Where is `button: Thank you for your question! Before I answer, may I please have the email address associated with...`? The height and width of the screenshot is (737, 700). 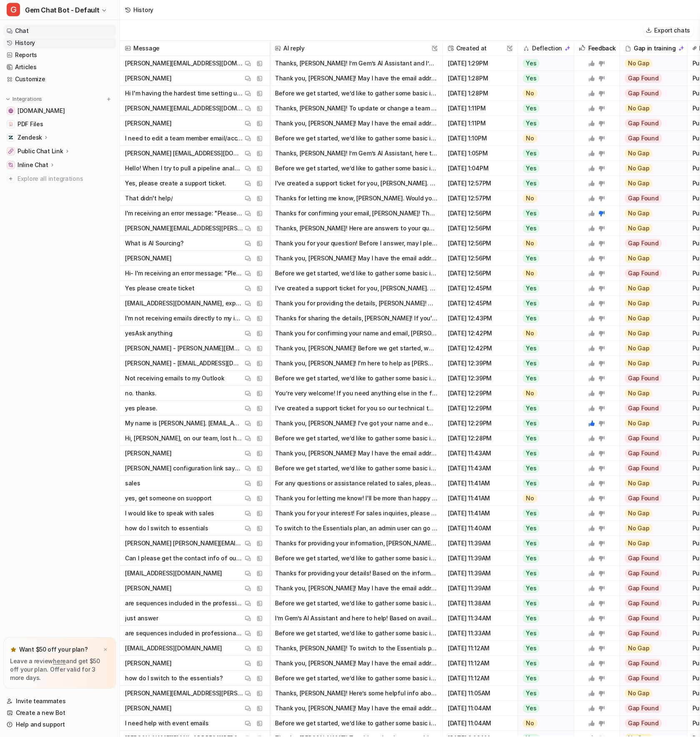 button: Thank you for your question! Before I answer, may I please have the email address associated with... is located at coordinates (356, 243).